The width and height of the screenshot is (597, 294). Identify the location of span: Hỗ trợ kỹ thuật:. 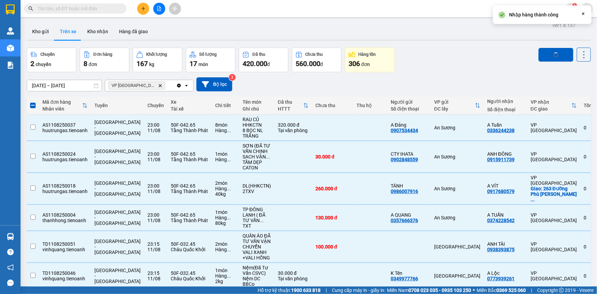
(289, 290).